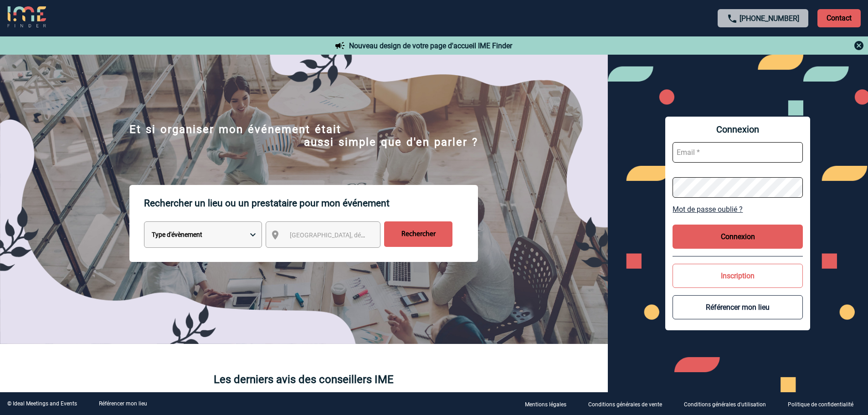 The width and height of the screenshot is (868, 415). Describe the element at coordinates (418, 234) in the screenshot. I see `input: Rechercher` at that location.